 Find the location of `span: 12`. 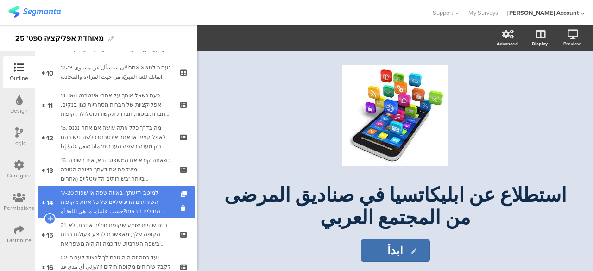

span: 12 is located at coordinates (50, 137).